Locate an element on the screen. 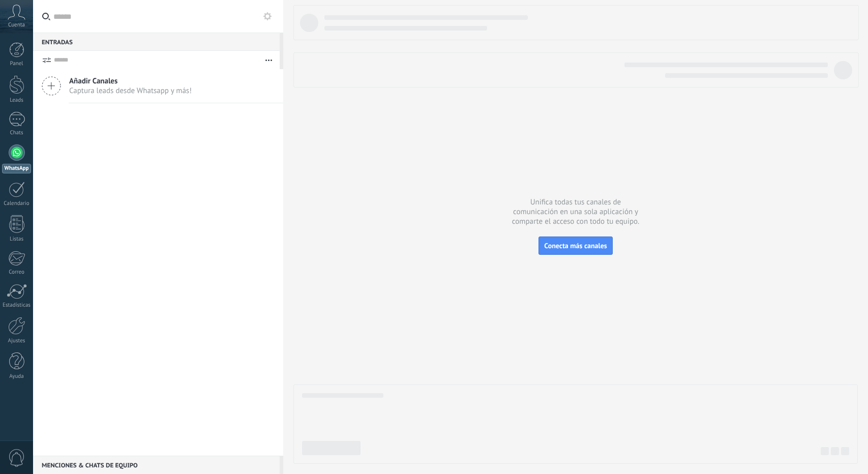 Image resolution: width=868 pixels, height=474 pixels. div: Menciones & Chats de equipo is located at coordinates (156, 465).